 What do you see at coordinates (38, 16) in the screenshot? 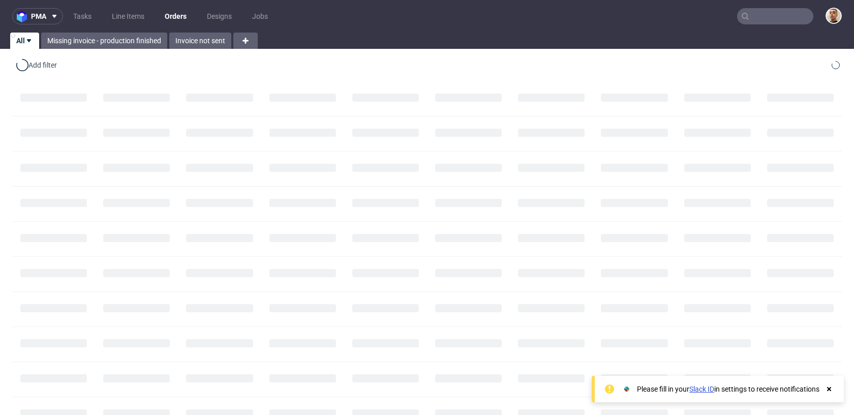
I see `button: pma` at bounding box center [38, 16].